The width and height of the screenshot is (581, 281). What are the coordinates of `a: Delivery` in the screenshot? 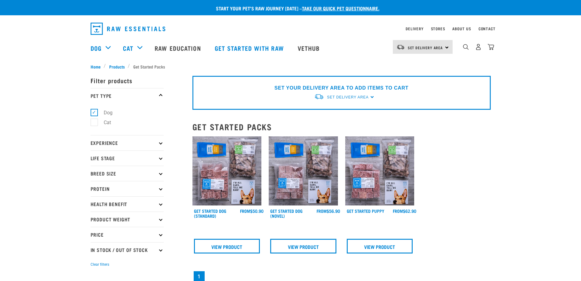 It's located at (415, 28).